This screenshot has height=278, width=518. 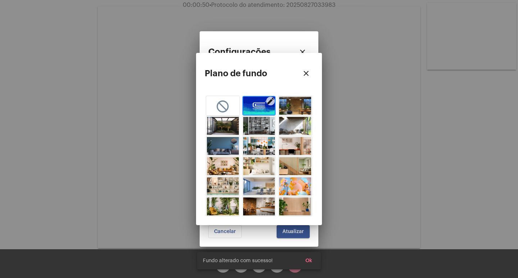 I want to click on mat-icon: not_interested, so click(x=223, y=106).